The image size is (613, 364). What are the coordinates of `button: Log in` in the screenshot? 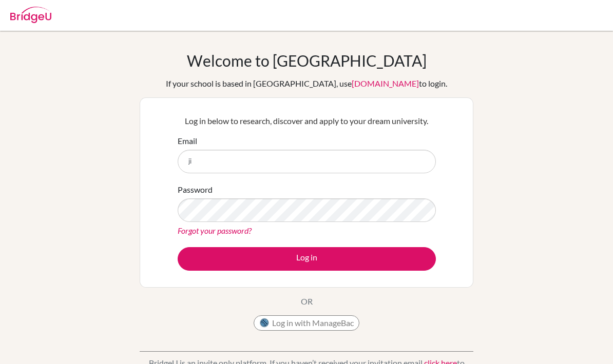 It's located at (306, 259).